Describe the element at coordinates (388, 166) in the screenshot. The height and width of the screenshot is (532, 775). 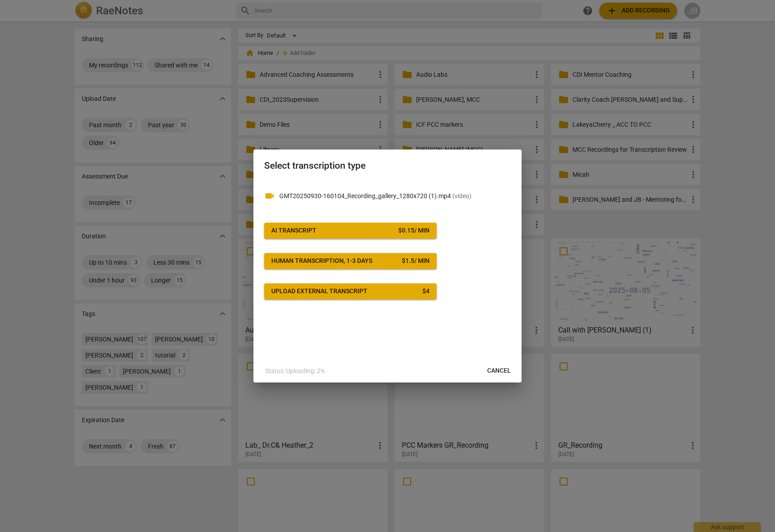
I see `h2: Select transcription type` at that location.